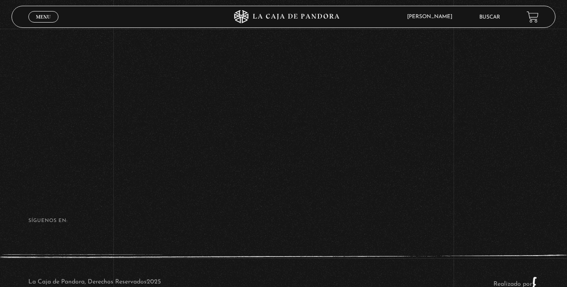 This screenshot has height=287, width=567. What do you see at coordinates (43, 25) in the screenshot?
I see `span: Cerrar` at bounding box center [43, 25].